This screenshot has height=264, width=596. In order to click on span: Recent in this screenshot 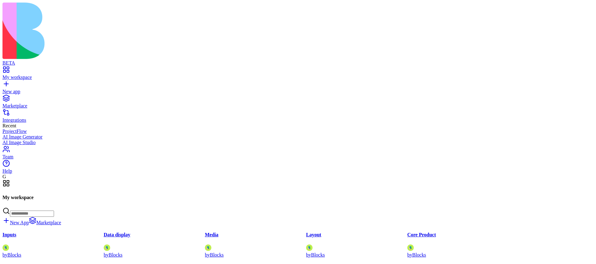, I will do `click(9, 125)`.